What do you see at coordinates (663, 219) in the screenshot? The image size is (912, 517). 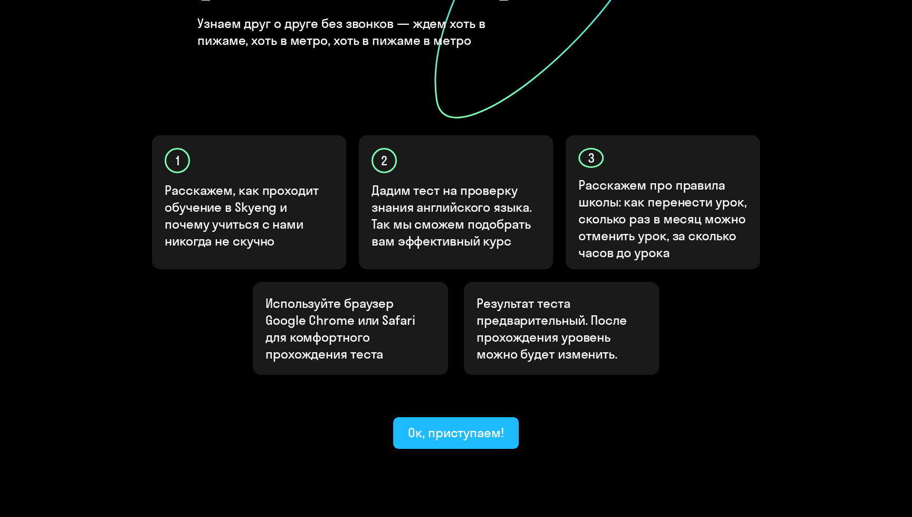 I see `p: Расскажем про правила школы: как перенести урок, сколько раз в месяц можно отменить урок, за скол...` at bounding box center [663, 219].